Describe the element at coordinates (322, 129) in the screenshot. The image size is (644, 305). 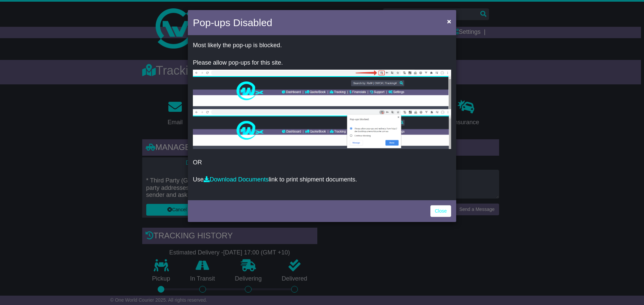
I see `img: allow-popup-2.png` at that location.